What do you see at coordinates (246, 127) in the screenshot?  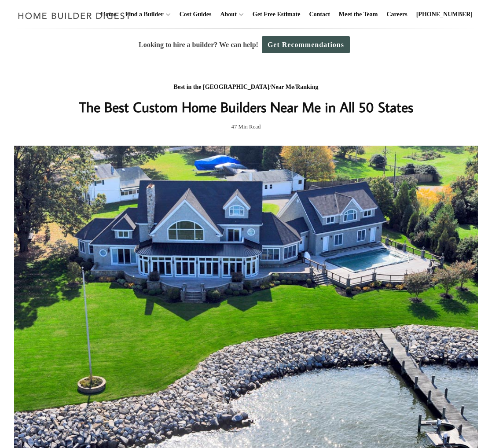 I see `span: 47 Min Read` at bounding box center [246, 127].